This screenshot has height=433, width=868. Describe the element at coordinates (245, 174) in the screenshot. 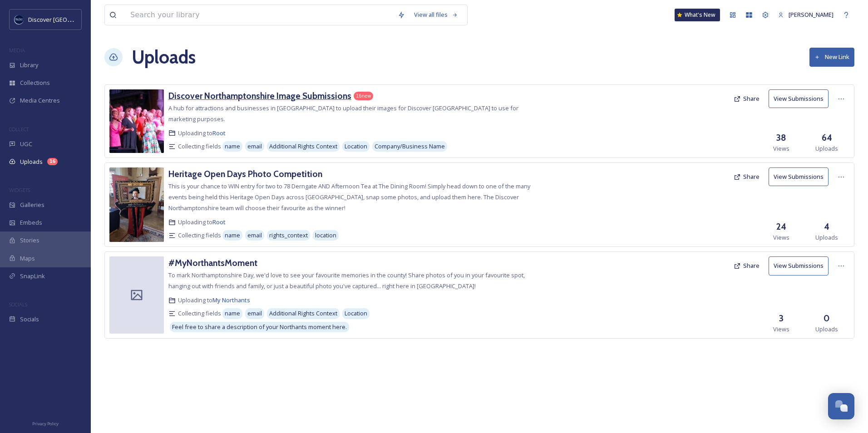

I see `h3: Heritage Open Days Photo Competition` at that location.